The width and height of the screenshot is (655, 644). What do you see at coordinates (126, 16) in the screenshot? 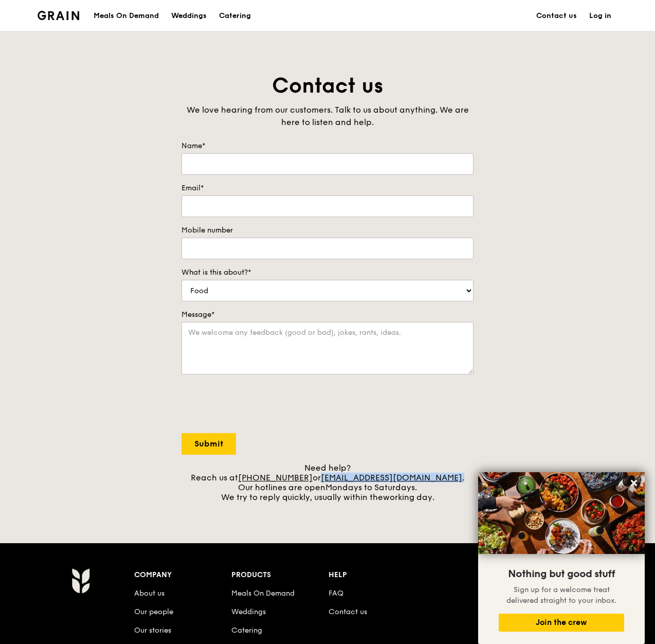
I see `div: Meals On Demand` at bounding box center [126, 16].